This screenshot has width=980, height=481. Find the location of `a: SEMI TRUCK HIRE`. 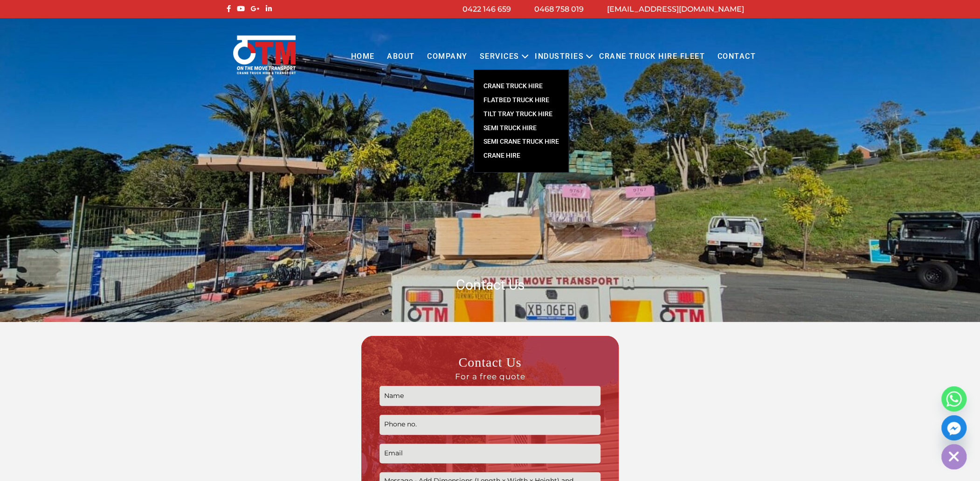

a: SEMI TRUCK HIRE is located at coordinates (521, 128).